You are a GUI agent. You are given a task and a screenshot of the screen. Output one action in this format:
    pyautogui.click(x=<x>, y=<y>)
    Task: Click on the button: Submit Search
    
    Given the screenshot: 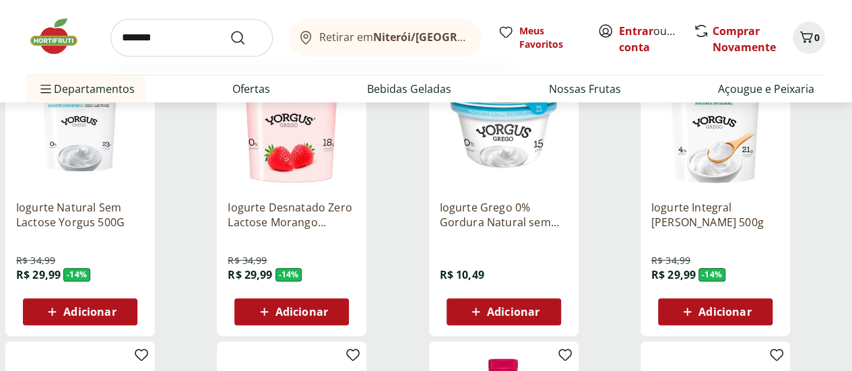 What is the action you would take?
    pyautogui.click(x=246, y=38)
    